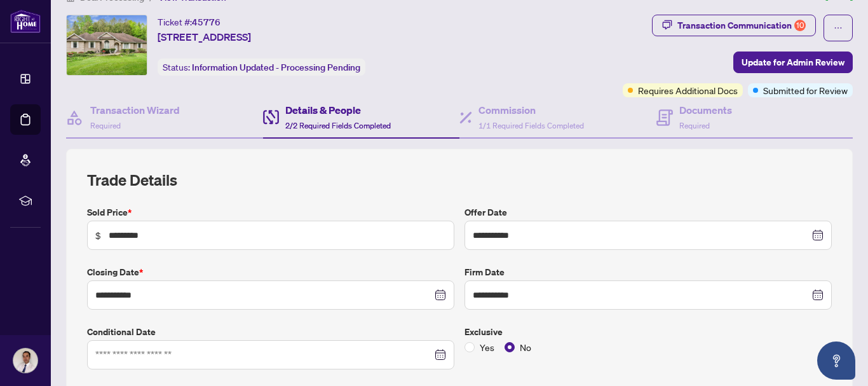  I want to click on label: Offer Date, so click(648, 212).